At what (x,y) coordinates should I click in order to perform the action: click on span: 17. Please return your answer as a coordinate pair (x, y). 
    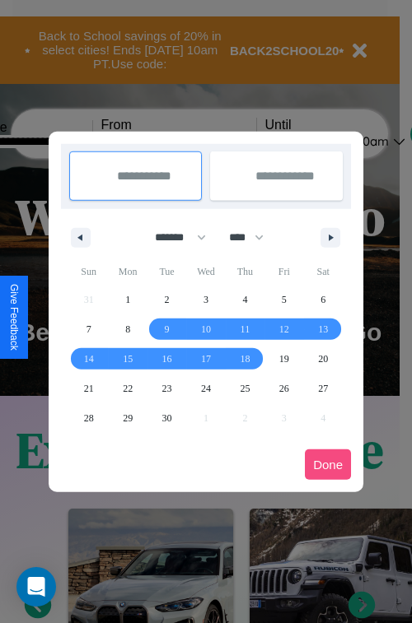
    Looking at the image, I should click on (206, 359).